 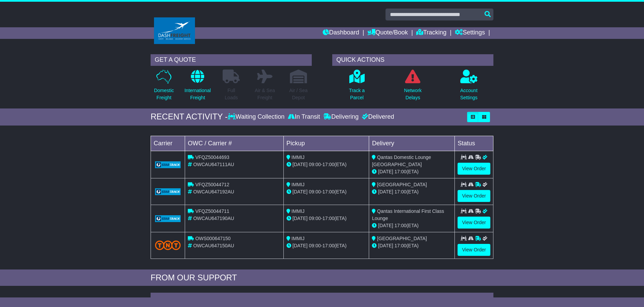 I want to click on td: OWC / Carrier #, so click(x=234, y=143).